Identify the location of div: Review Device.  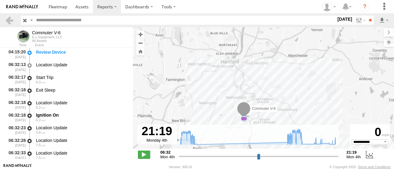
(82, 52).